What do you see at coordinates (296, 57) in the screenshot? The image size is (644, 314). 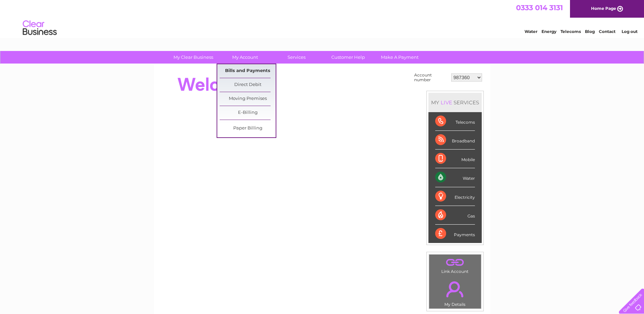 I see `a: Services` at bounding box center [296, 57].